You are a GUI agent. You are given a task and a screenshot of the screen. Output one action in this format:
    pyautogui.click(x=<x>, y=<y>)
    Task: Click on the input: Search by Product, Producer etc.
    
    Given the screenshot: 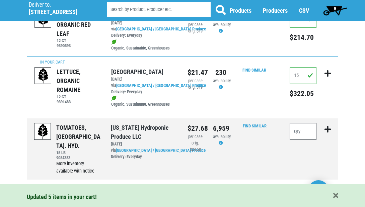 What is the action you would take?
    pyautogui.click(x=159, y=9)
    